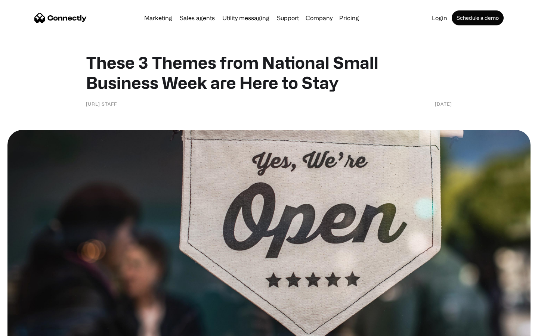  I want to click on a: Login, so click(439, 18).